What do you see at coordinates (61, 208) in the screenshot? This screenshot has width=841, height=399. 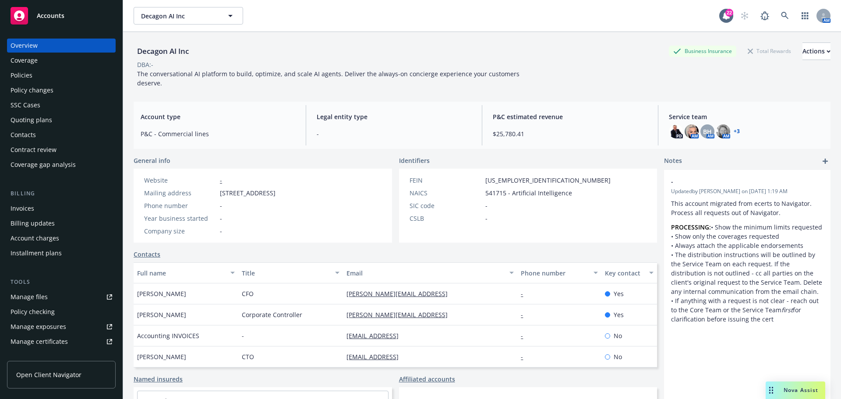 I see `a: Invoices` at bounding box center [61, 208].